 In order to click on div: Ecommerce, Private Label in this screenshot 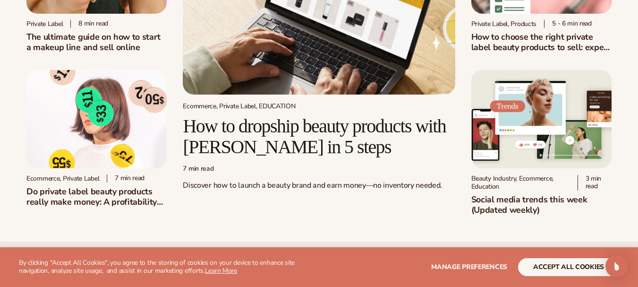, I will do `click(63, 178)`.